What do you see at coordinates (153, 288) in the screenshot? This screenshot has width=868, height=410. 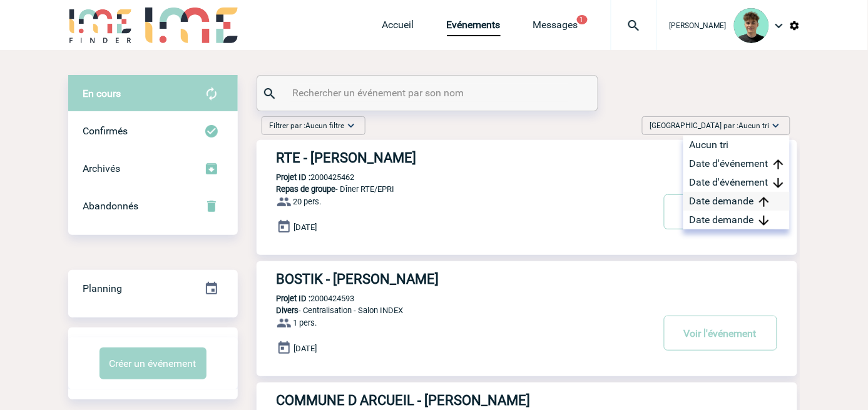 I see `a: Planning` at bounding box center [153, 288].